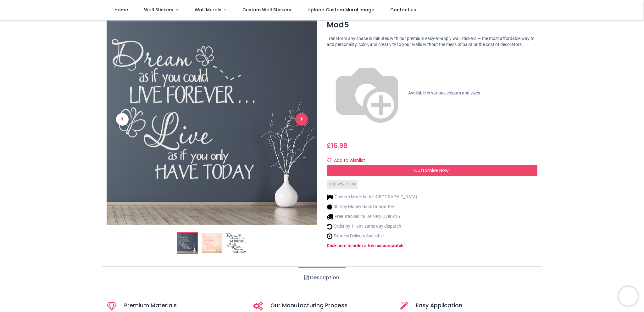 Image resolution: width=644 pixels, height=312 pixels. I want to click on a: swatch, so click(396, 246).